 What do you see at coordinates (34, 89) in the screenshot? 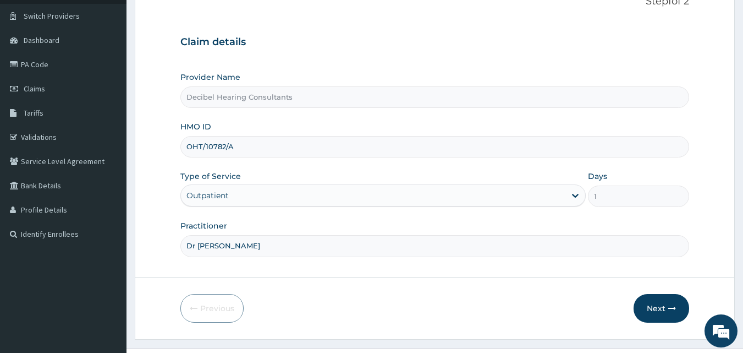
I see `span: Claims` at bounding box center [34, 89].